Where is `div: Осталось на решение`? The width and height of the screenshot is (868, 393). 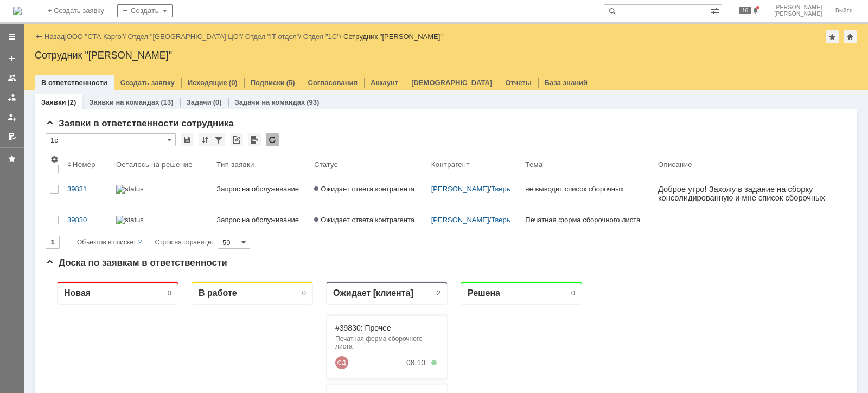
div: Осталось на решение is located at coordinates (154, 165).